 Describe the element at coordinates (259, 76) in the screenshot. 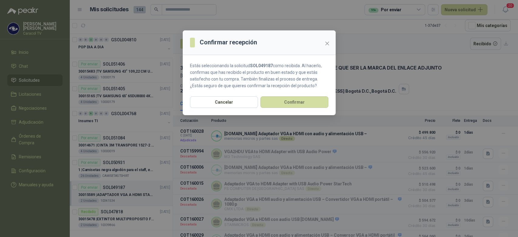

I see `p: Estás seleccionando la solicitud como recibida. Al hacerlo, confirmas que has recibido el product...` at that location.